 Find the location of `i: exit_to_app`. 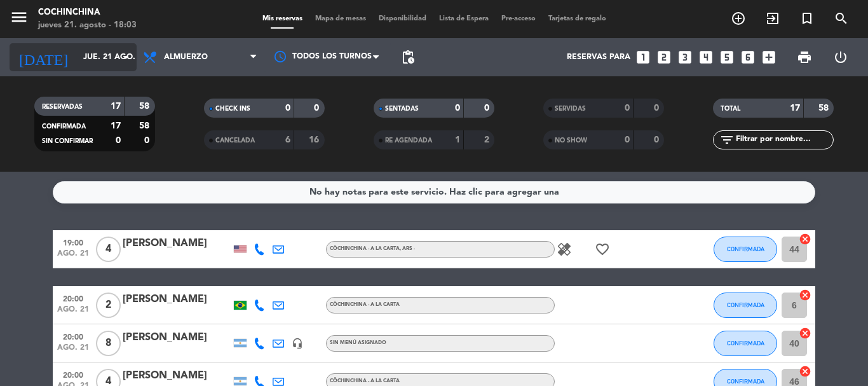

i: exit_to_app is located at coordinates (773, 18).